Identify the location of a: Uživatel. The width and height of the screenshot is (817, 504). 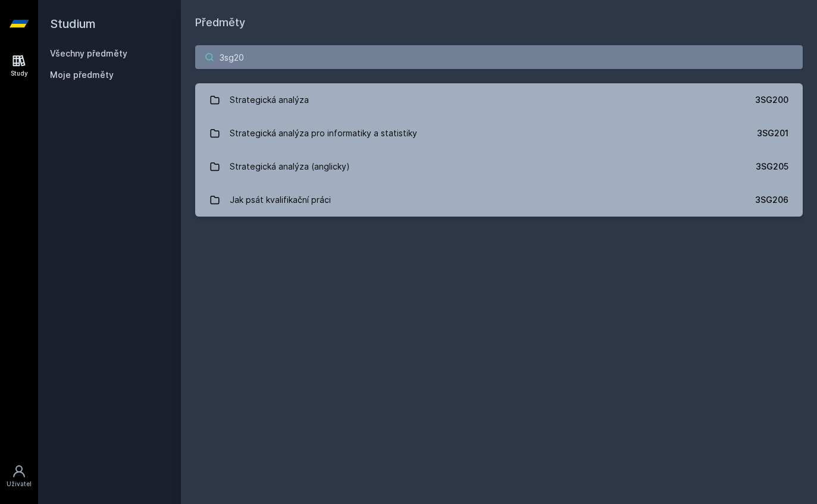
(19, 476).